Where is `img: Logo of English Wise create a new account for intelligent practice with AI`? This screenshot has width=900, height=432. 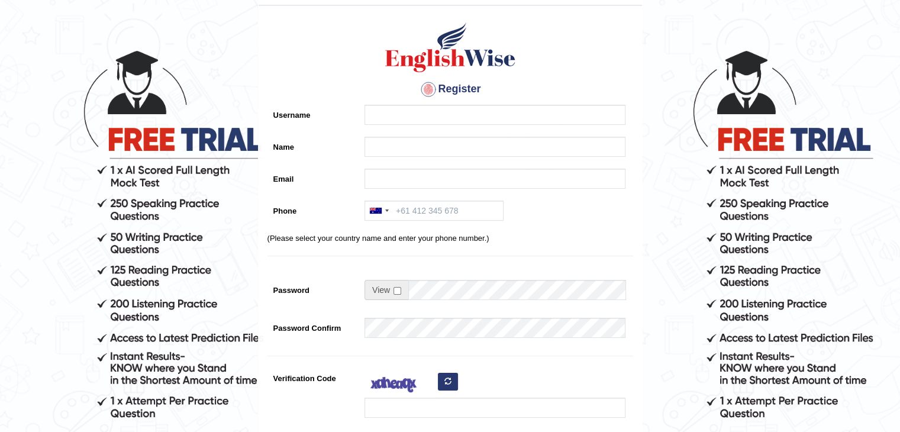
img: Logo of English Wise create a new account for intelligent practice with AI is located at coordinates (450, 47).